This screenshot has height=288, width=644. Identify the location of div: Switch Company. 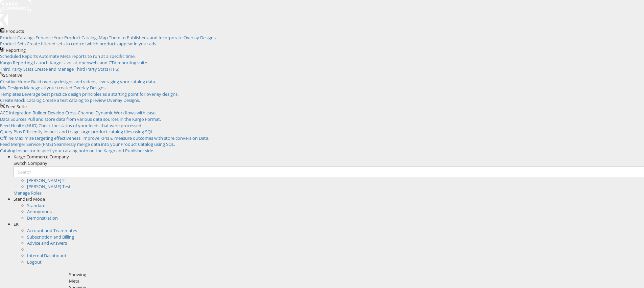
(329, 163).